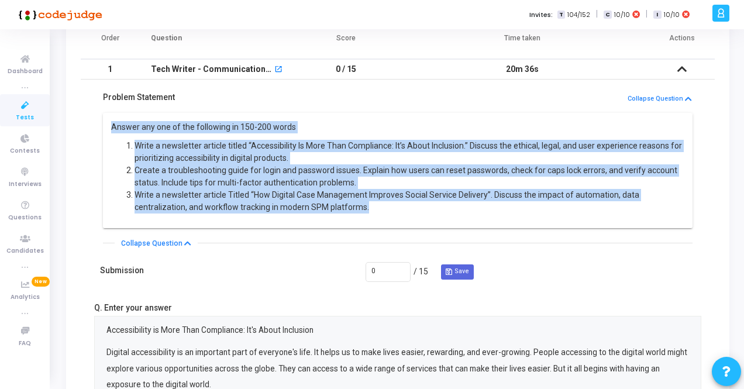  I want to click on th: Time taken, so click(522, 43).